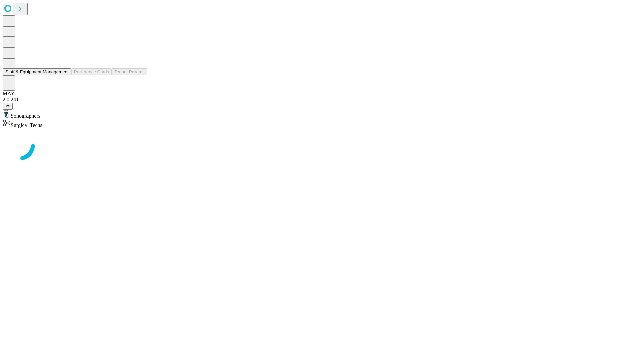  I want to click on div: MAY, so click(322, 94).